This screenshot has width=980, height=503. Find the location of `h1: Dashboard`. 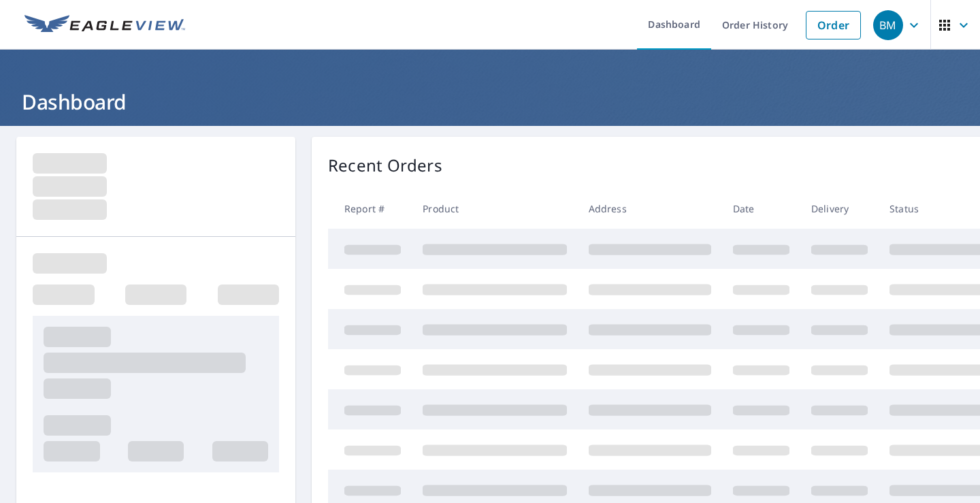

h1: Dashboard is located at coordinates (490, 101).